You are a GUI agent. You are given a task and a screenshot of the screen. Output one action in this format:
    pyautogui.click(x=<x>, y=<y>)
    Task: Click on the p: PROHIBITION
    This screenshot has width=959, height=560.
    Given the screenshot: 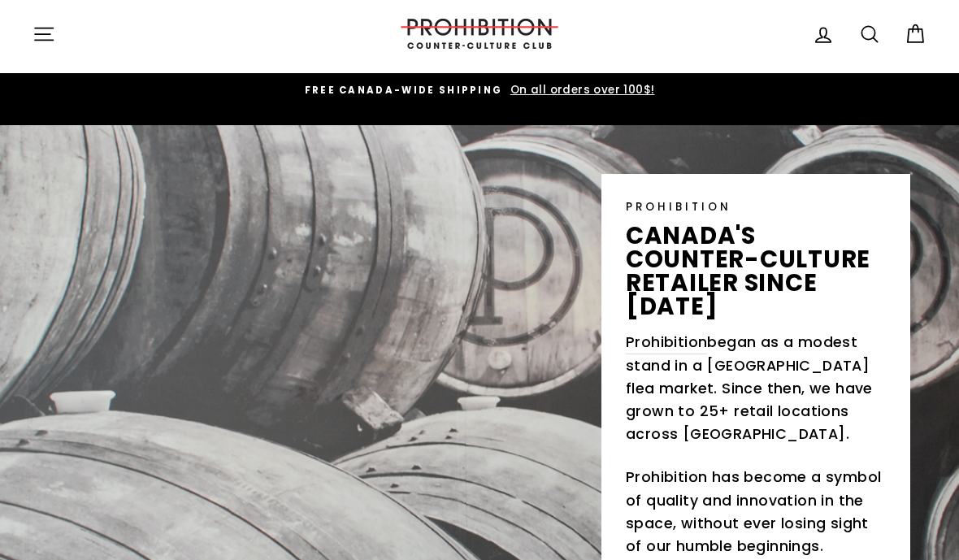 What is the action you would take?
    pyautogui.click(x=756, y=206)
    